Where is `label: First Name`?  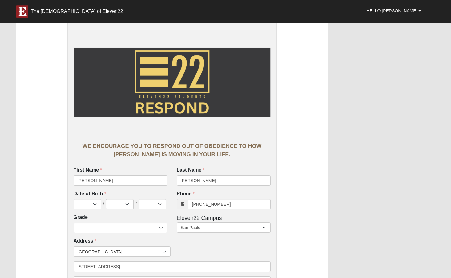 label: First Name is located at coordinates (88, 170).